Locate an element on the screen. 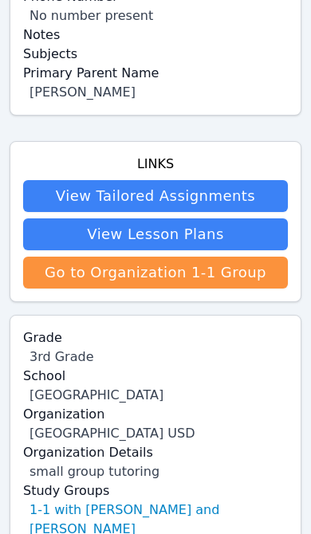  a: View Tailored Assignments is located at coordinates (155, 196).